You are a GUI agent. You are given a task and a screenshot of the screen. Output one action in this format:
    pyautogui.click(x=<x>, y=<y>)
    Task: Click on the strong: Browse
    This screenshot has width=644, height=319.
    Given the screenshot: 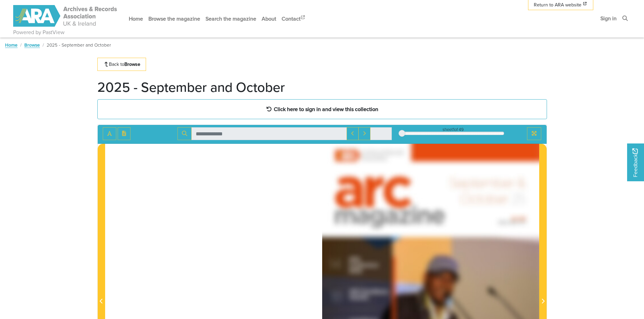 What is the action you would take?
    pyautogui.click(x=132, y=64)
    